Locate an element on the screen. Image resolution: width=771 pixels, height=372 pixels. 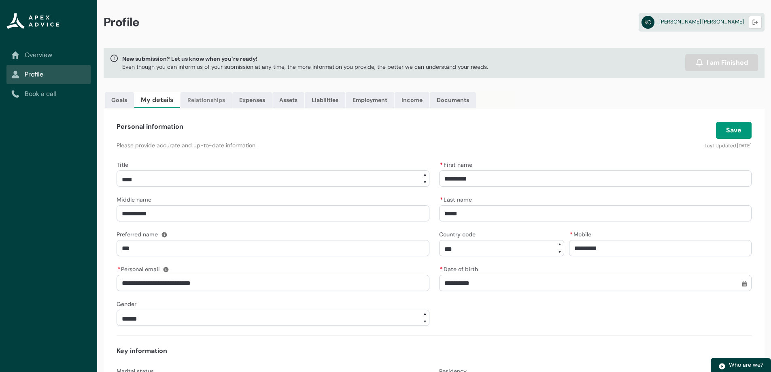
label: Personal email is located at coordinates (140, 268).